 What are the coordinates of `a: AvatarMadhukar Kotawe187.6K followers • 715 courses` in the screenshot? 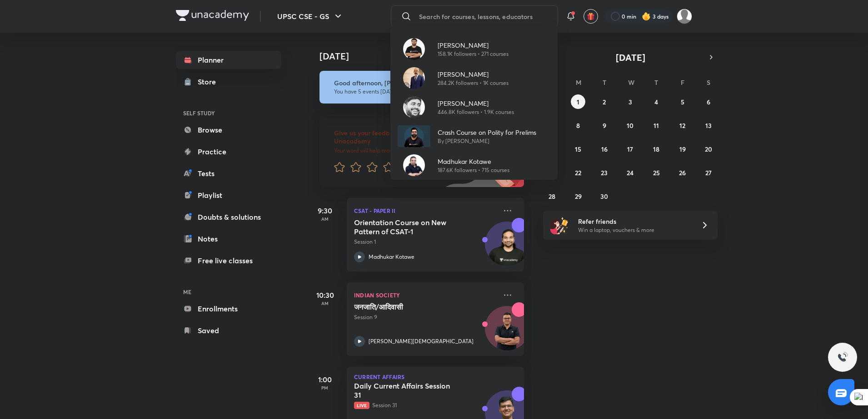 It's located at (474, 165).